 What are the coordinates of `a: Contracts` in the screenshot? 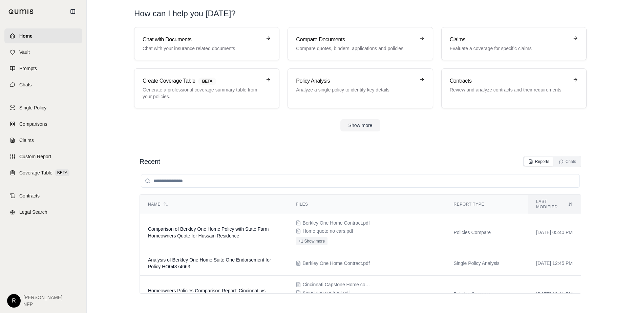 It's located at (43, 196).